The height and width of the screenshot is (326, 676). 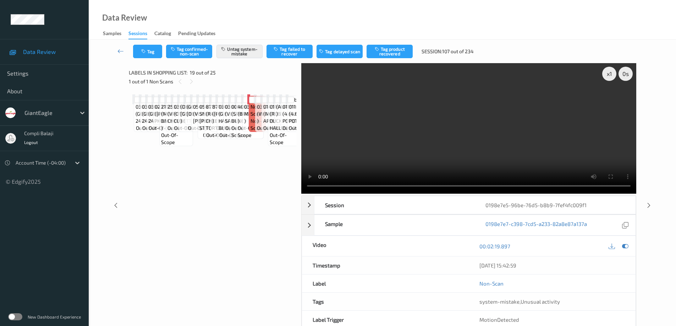 What do you see at coordinates (264, 110) in the screenshot?
I see `span: Label: 03573300004 ( MILK/1/2GALLON )` at bounding box center [264, 110].